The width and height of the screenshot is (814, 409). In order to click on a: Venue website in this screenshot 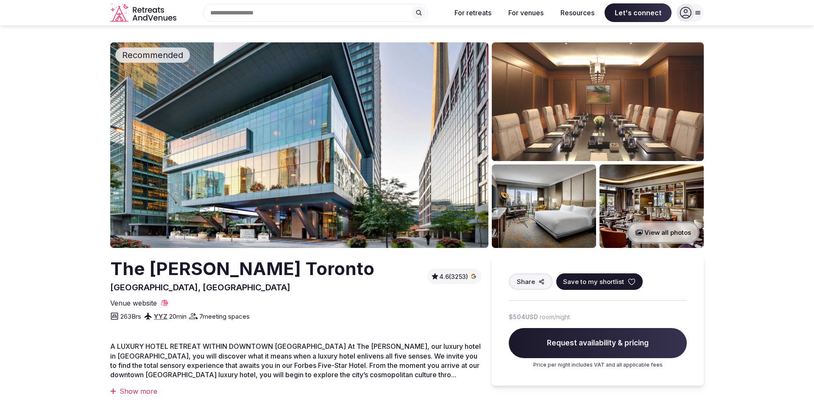, I will do `click(139, 303)`.